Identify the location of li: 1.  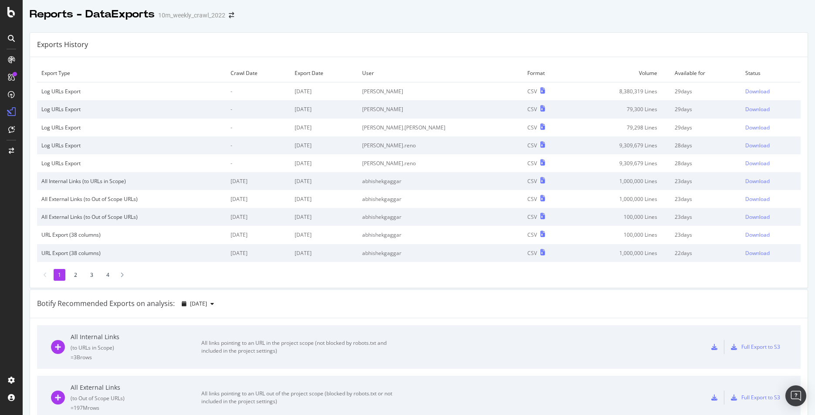
(59, 275).